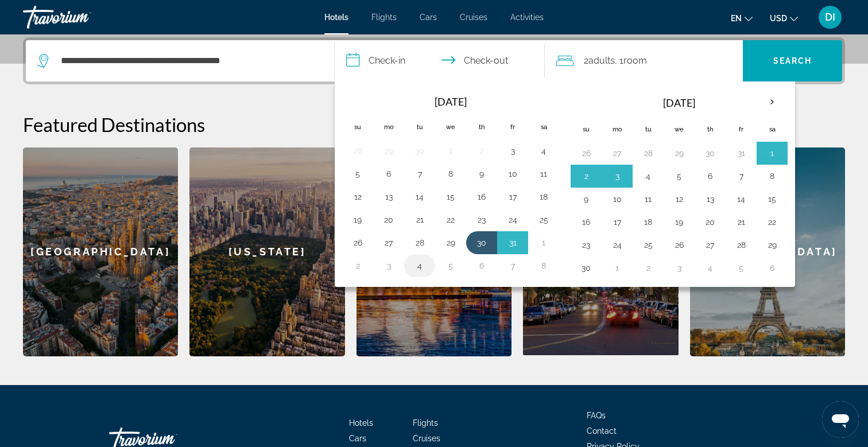  I want to click on span: Contact, so click(601, 431).